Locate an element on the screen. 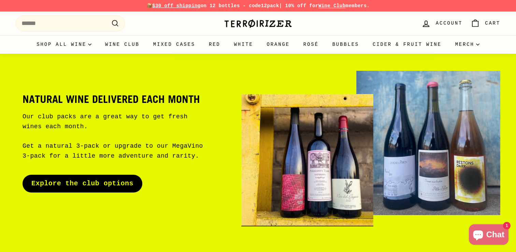 The height and width of the screenshot is (252, 516). span: $30 off shipping is located at coordinates (177, 6).